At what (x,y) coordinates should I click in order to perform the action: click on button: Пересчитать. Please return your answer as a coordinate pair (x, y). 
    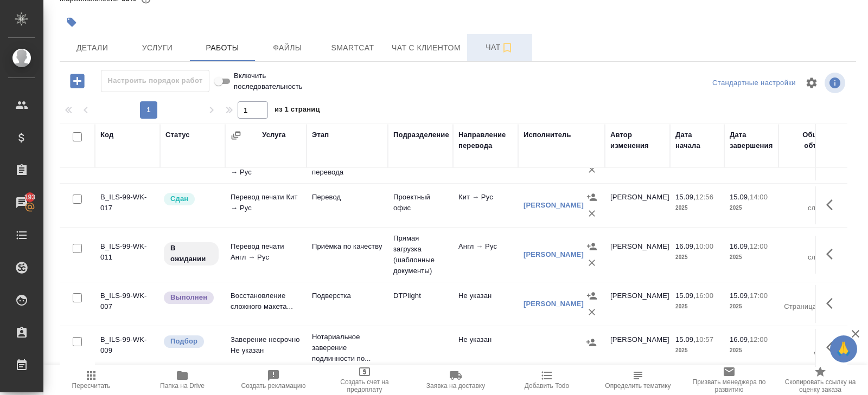
    Looking at the image, I should click on (91, 380).